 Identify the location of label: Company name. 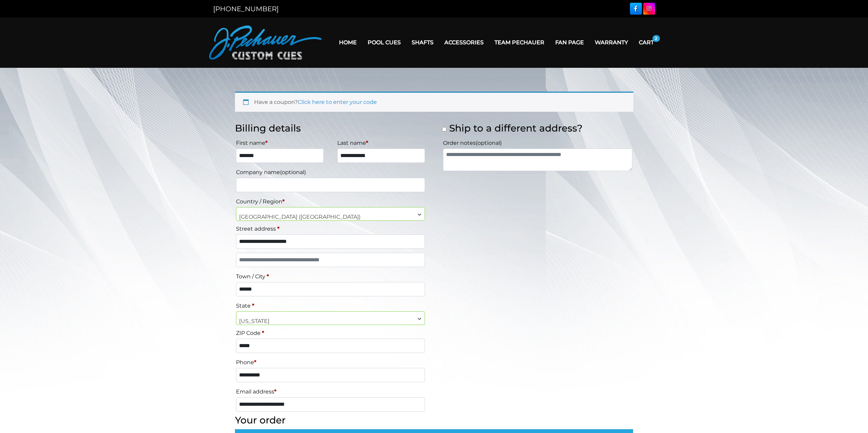
(331, 173).